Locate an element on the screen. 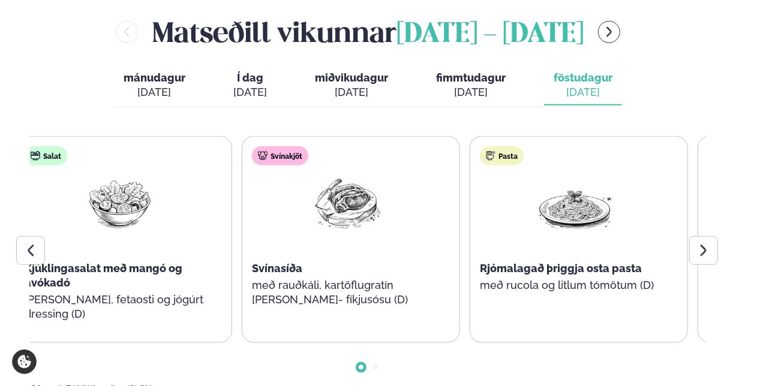 This screenshot has width=760, height=386. span: Rjómalagað þriggja osta pasta is located at coordinates (561, 268).